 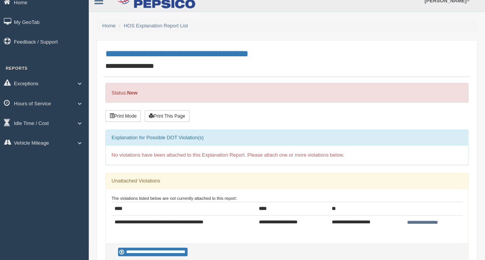 What do you see at coordinates (167, 116) in the screenshot?
I see `button: Print This Page` at bounding box center [167, 116].